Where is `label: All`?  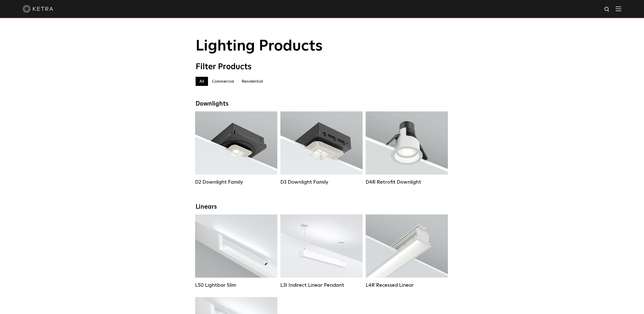 label: All is located at coordinates (202, 81).